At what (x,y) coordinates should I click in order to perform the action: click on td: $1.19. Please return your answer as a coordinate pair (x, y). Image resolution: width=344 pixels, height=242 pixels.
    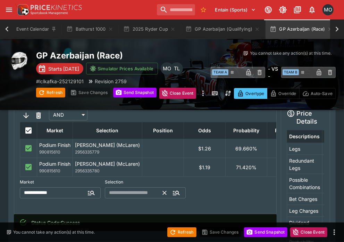
    Looking at the image, I should click on (205, 167).